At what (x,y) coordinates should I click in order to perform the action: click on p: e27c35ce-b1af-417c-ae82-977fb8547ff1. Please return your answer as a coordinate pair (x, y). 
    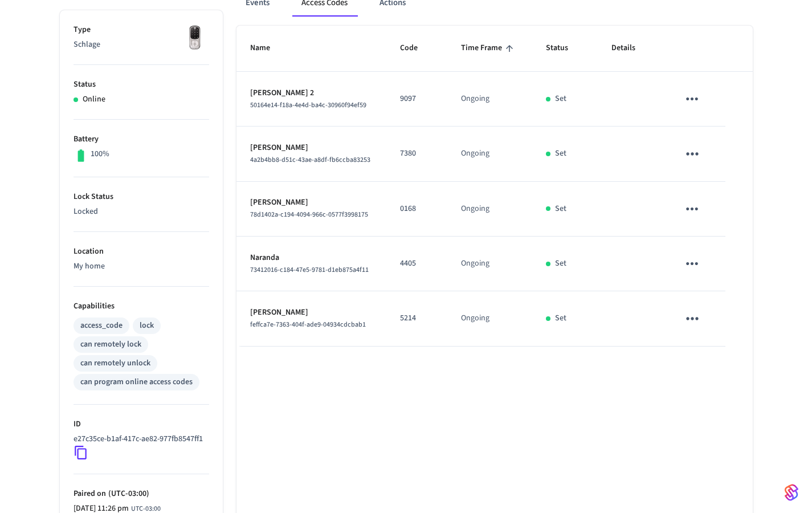
    Looking at the image, I should click on (137, 439).